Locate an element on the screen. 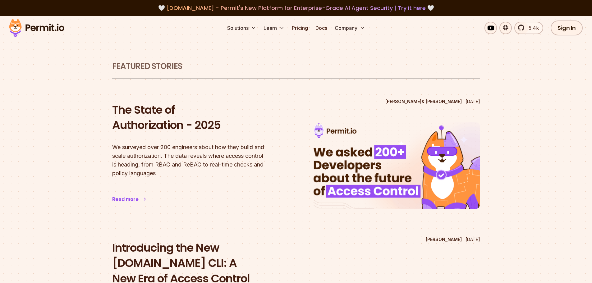 The height and width of the screenshot is (283, 592). button: Company is located at coordinates (350, 28).